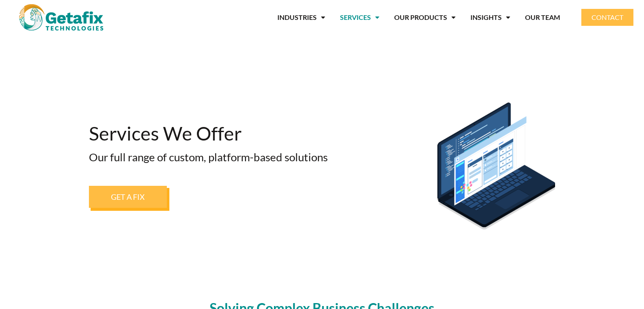  Describe the element at coordinates (542, 17) in the screenshot. I see `a: OUR TEAM` at that location.